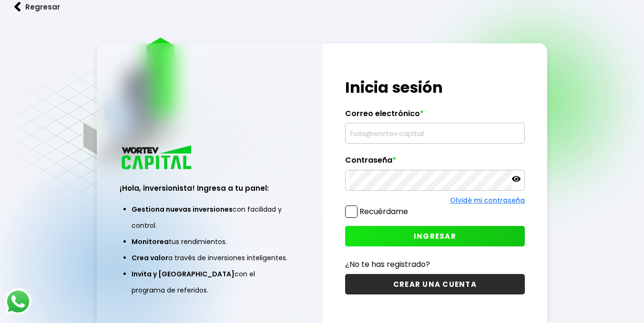 This screenshot has width=644, height=323. Describe the element at coordinates (210, 282) in the screenshot. I see `li: con el programa de referidos.` at that location.